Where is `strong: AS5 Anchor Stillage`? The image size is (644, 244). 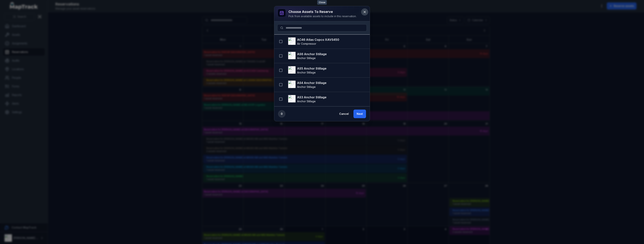
strong: AS5 Anchor Stillage is located at coordinates (312, 68).